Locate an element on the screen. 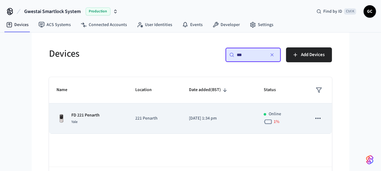 Image resolution: width=381 pixels, height=171 pixels. a: Settings is located at coordinates (261, 25).